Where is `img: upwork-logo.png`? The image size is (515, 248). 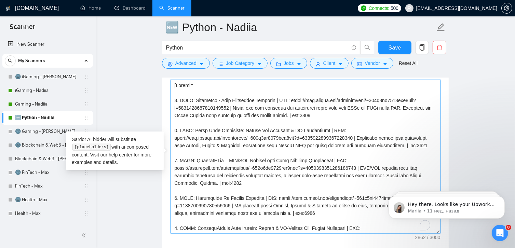 img: upwork-logo.png is located at coordinates (364, 8).